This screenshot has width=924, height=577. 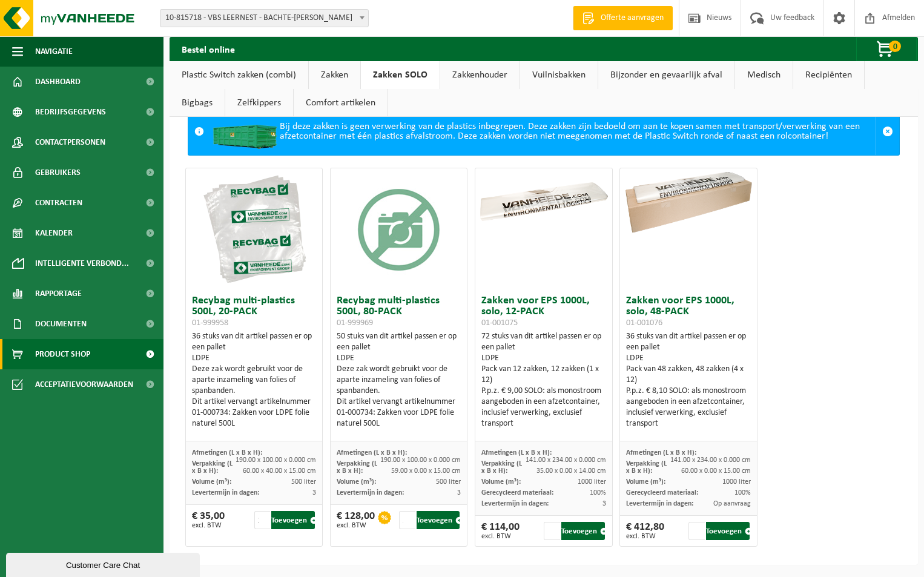 I want to click on span: Product Shop, so click(x=63, y=354).